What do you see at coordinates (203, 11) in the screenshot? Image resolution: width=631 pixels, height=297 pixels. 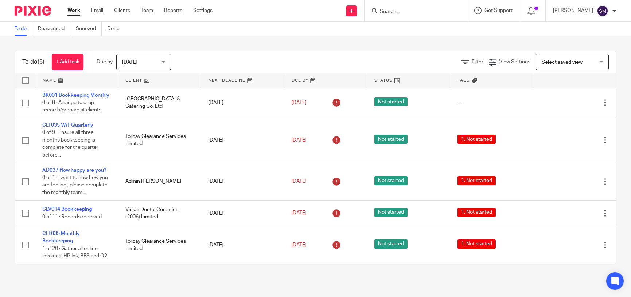 I see `a: Settings` at bounding box center [203, 11].